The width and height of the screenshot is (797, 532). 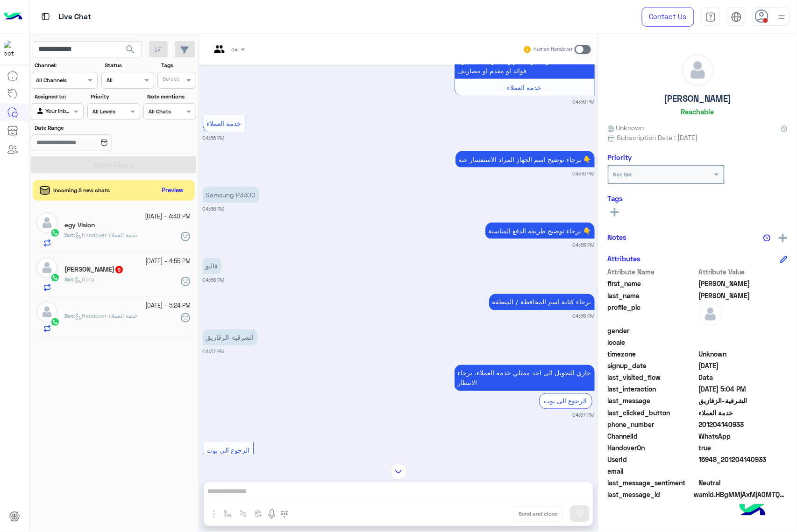 I want to click on span: last_visited_flow, so click(x=652, y=377).